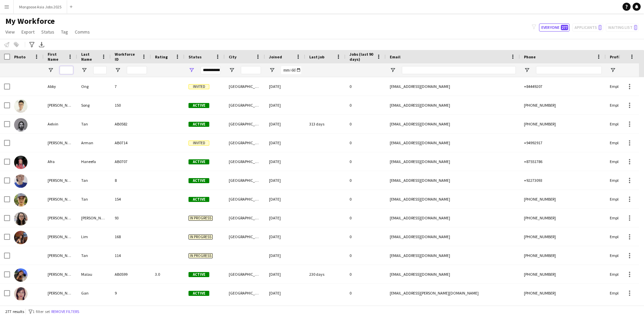 Image resolution: width=644 pixels, height=317 pixels. What do you see at coordinates (64, 32) in the screenshot?
I see `span: Tag` at bounding box center [64, 32].